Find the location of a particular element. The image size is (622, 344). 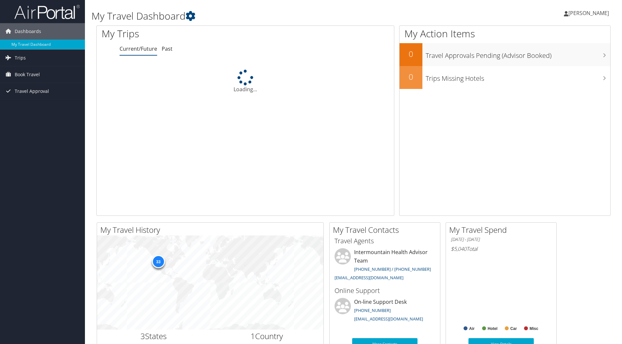

a: Current/Future is located at coordinates (138, 49).